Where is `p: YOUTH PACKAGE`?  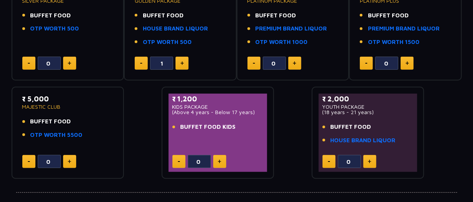 p: YOUTH PACKAGE is located at coordinates (368, 107).